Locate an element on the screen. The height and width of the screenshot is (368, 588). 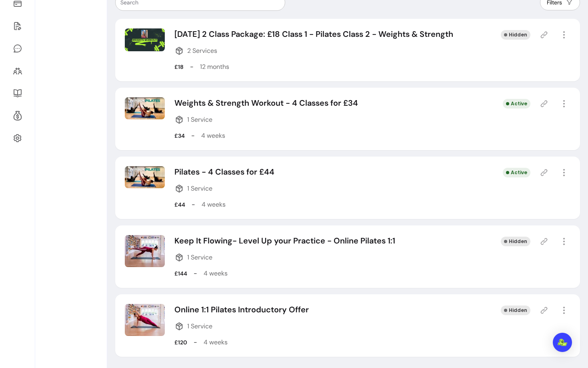
p: 12 months is located at coordinates (215, 67).